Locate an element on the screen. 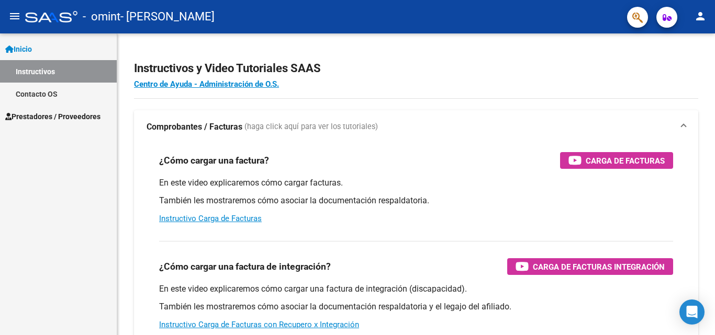 This screenshot has height=335, width=715. mat-icon: person is located at coordinates (700, 16).